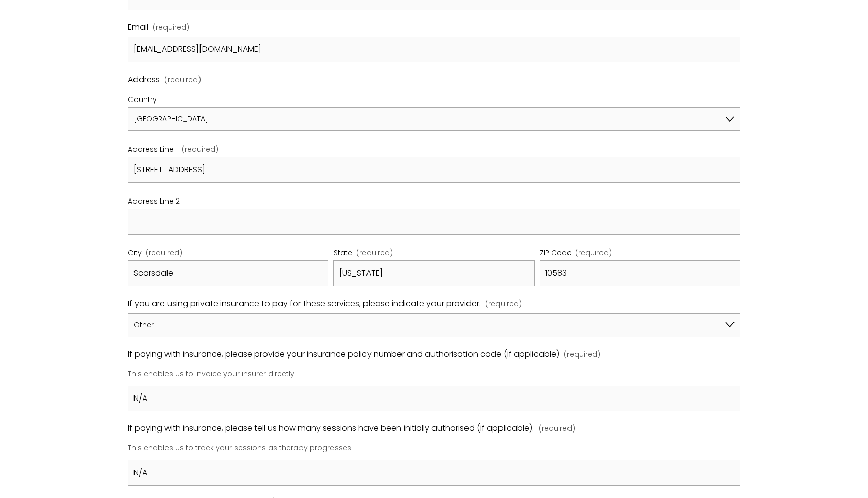  What do you see at coordinates (639, 253) in the screenshot?
I see `div: ZIP Code` at bounding box center [639, 253].